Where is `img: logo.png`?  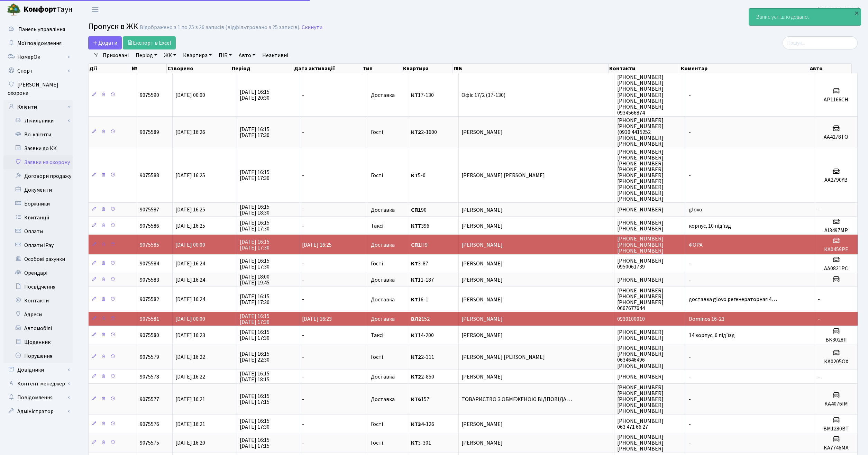 img: logo.png is located at coordinates (14, 10).